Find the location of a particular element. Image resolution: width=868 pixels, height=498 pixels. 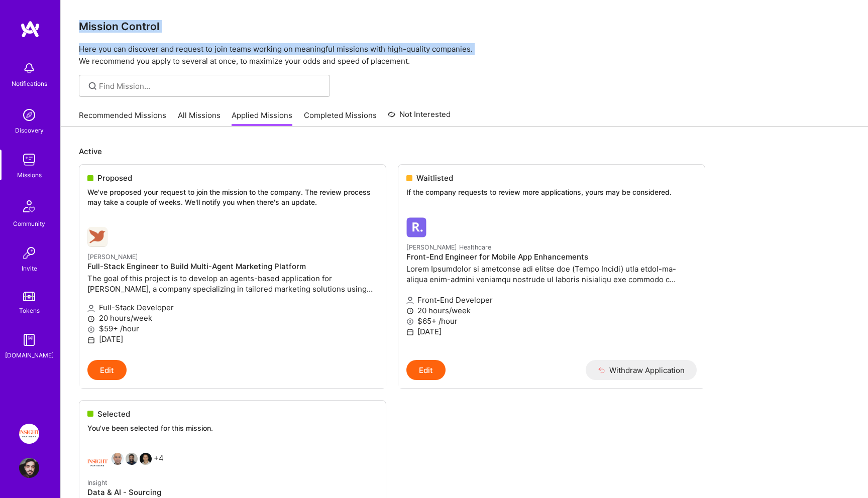

input: Find Mission... is located at coordinates (211, 86).